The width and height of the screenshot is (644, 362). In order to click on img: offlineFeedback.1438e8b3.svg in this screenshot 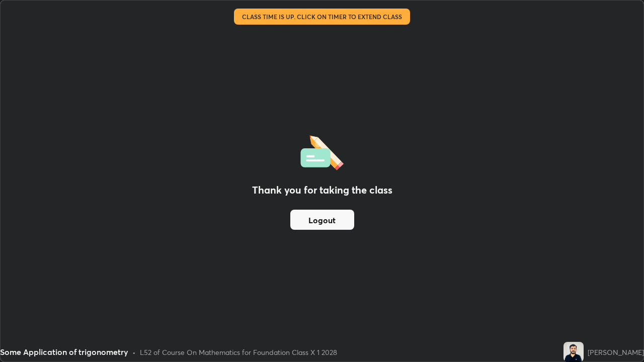, I will do `click(322, 151)`.